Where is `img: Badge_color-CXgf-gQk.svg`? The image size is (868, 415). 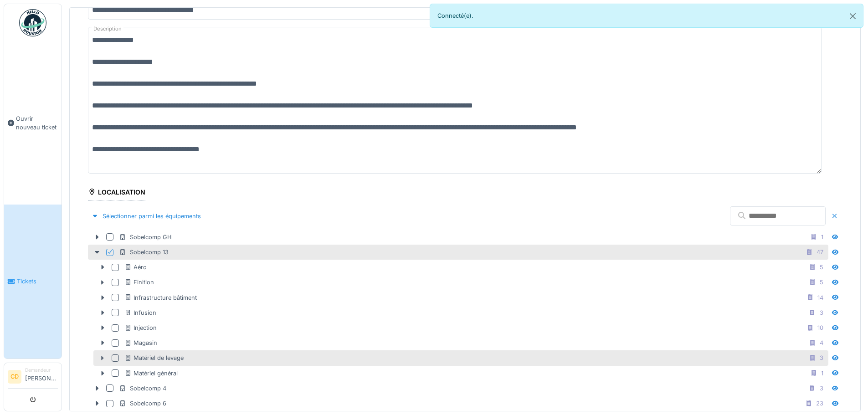
img: Badge_color-CXgf-gQk.svg is located at coordinates (33, 22).